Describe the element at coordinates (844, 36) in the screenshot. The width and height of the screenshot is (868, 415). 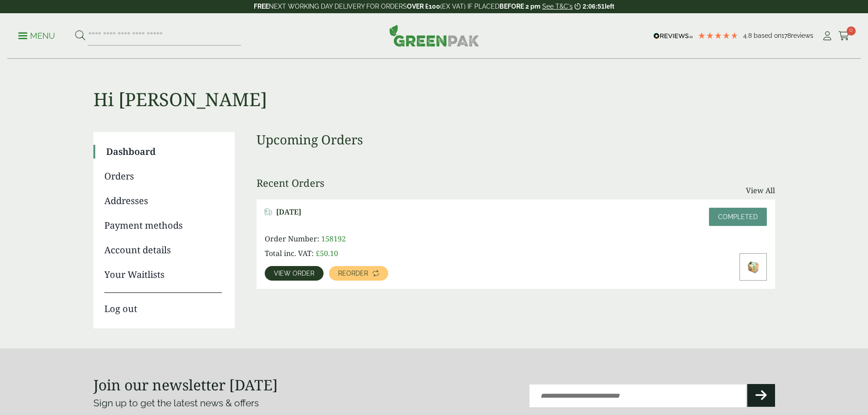
I see `i: Cart` at that location.